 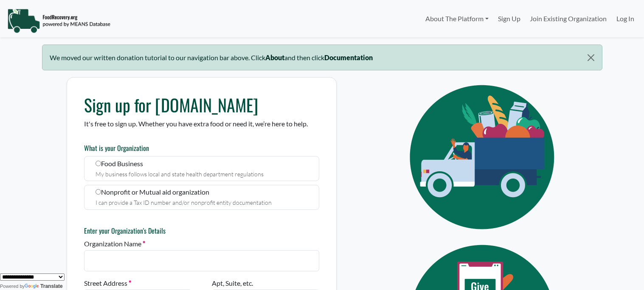 I want to click on img: Google Translate, so click(x=32, y=287).